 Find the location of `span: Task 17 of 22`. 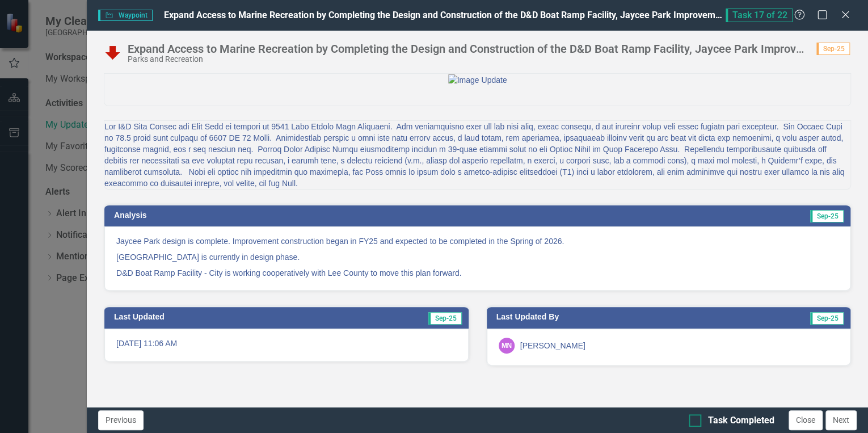

span: Task 17 of 22 is located at coordinates (759, 15).